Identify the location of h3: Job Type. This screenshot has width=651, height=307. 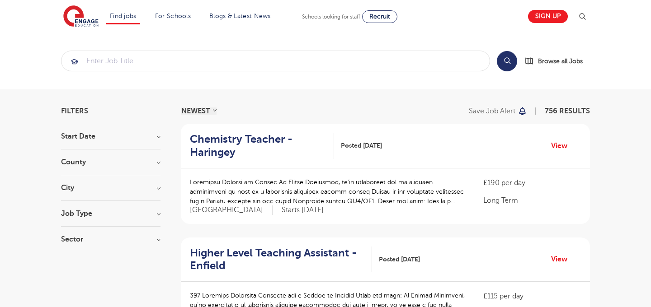
(111, 214).